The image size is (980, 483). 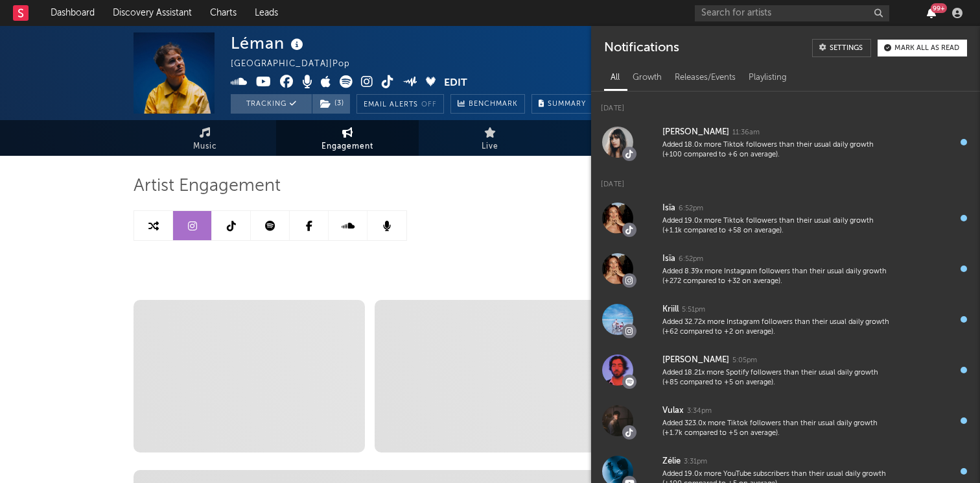 I want to click on em: Off, so click(x=429, y=104).